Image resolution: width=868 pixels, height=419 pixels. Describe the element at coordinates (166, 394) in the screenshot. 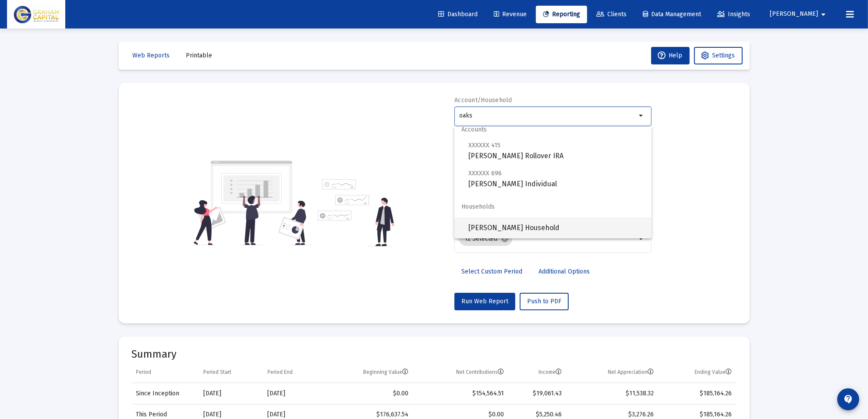

I see `td: Since Inception` at that location.